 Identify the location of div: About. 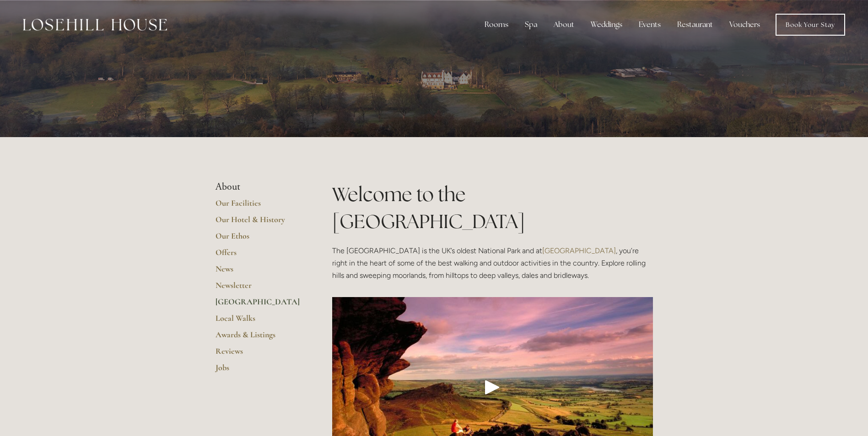
(564, 25).